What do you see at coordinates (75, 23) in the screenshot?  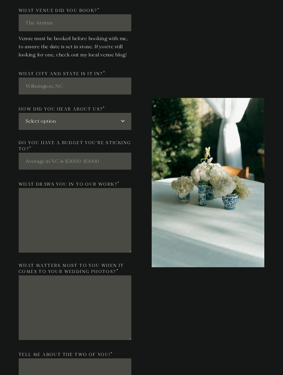 I see `input: The Atrium` at bounding box center [75, 23].